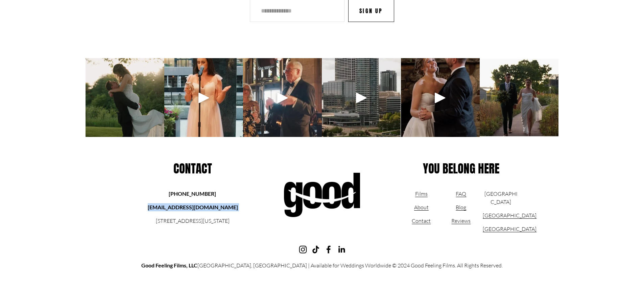  What do you see at coordinates (461, 207) in the screenshot?
I see `a: Blog` at bounding box center [461, 207].